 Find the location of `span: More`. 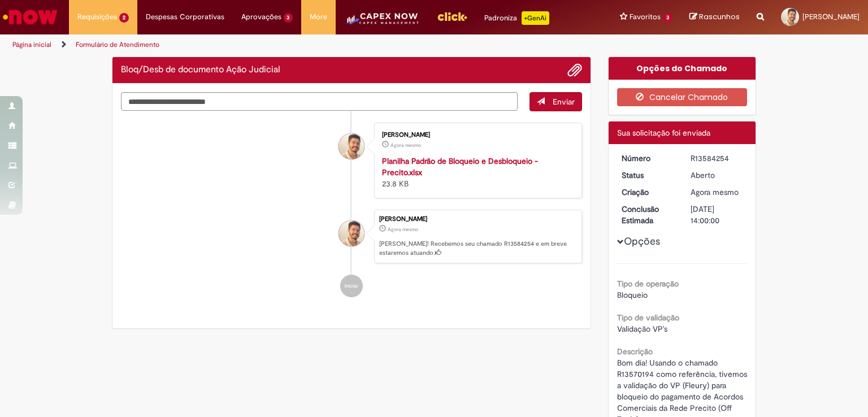

span: More is located at coordinates (318, 17).